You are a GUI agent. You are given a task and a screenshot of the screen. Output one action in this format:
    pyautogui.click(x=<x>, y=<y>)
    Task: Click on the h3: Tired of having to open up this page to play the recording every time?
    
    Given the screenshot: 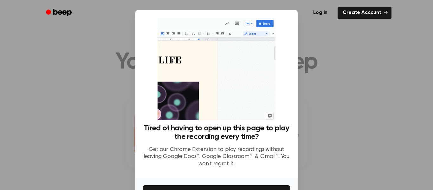 What is the action you would take?
    pyautogui.click(x=217, y=133)
    